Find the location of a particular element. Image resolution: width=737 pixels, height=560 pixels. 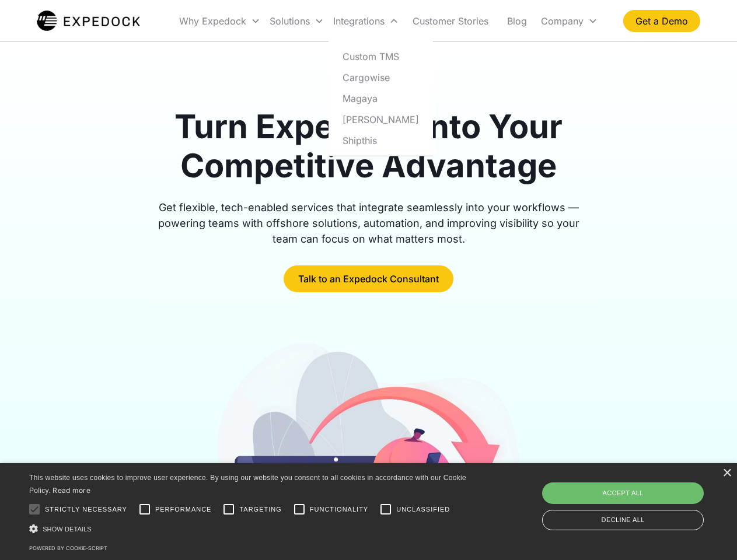

h1: Turn Expedock Into Your Competitive Advantage is located at coordinates (369, 146).